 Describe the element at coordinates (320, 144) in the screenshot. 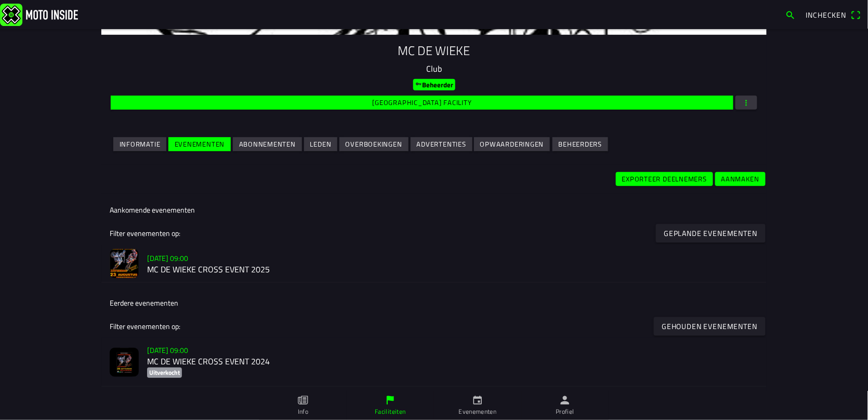

I see `ion-button: Leden` at that location.